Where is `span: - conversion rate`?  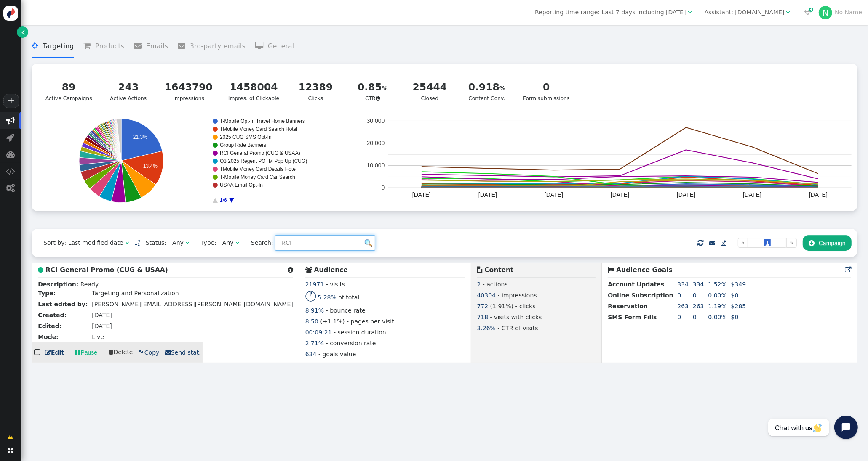
span: - conversion rate is located at coordinates (351, 344).